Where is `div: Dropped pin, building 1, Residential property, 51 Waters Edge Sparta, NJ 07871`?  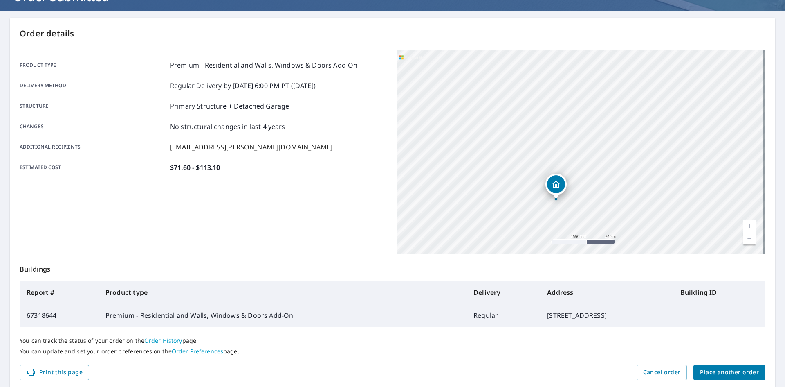
div: Dropped pin, building 1, Residential property, 51 Waters Edge Sparta, NJ 07871 is located at coordinates (556, 186).